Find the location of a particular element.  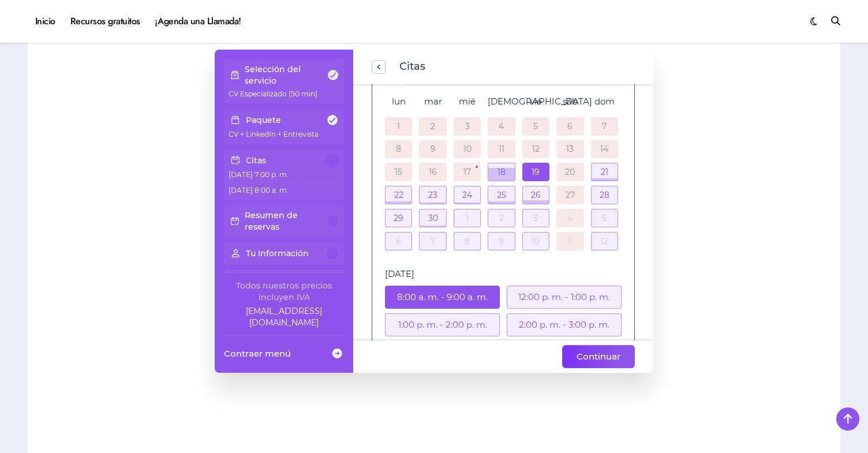

td: 1 de septiembre de 2025 is located at coordinates (398, 127).